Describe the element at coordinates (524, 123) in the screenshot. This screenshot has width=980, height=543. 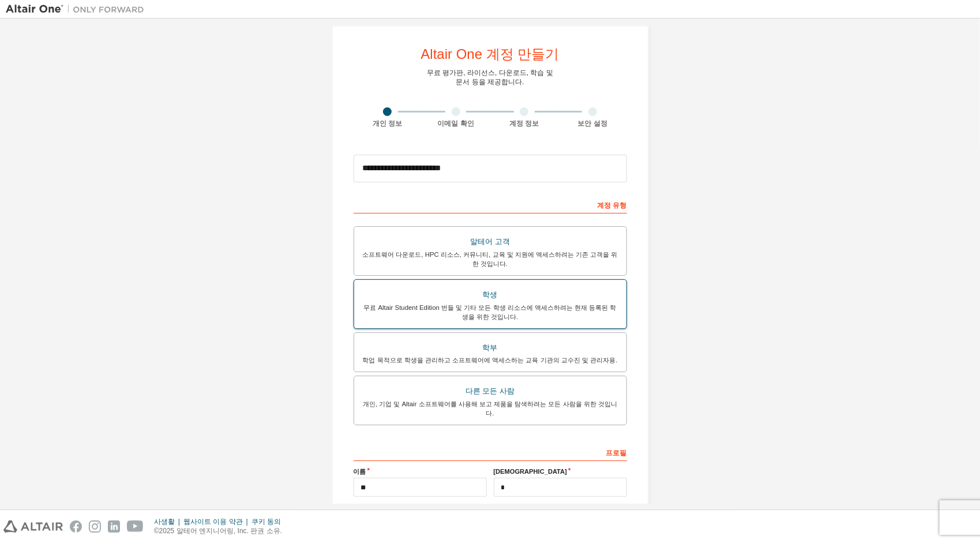
I see `div: 계정 정보` at that location.